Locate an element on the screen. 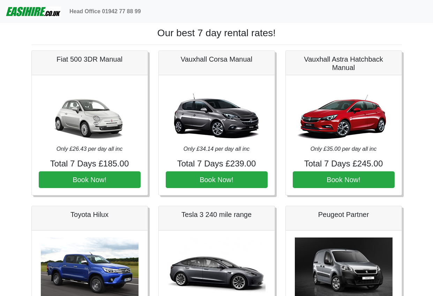  img: Fiat 500 3DR Manual is located at coordinates (90, 114).